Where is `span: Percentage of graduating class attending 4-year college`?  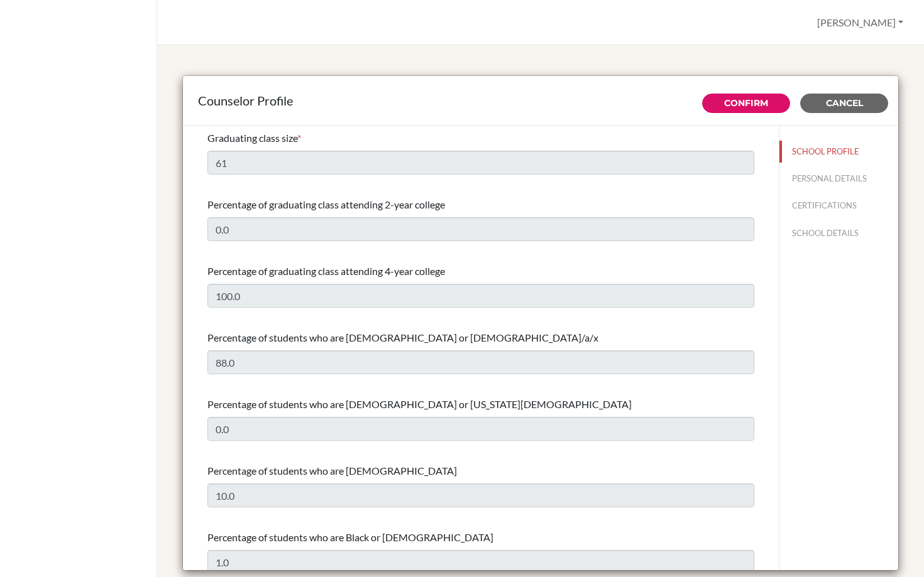 span: Percentage of graduating class attending 4-year college is located at coordinates (327, 271).